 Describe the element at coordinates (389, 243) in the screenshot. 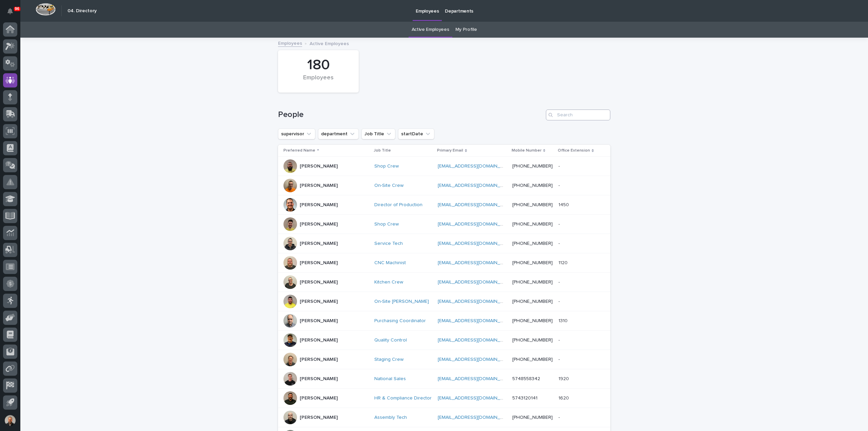

I see `a: Service Tech` at that location.